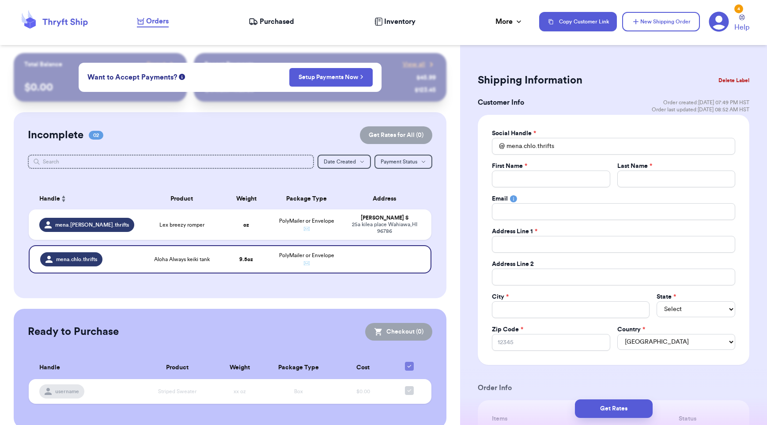 The width and height of the screenshot is (767, 425). What do you see at coordinates (229, 64) in the screenshot?
I see `p: Recent Payments` at bounding box center [229, 64].